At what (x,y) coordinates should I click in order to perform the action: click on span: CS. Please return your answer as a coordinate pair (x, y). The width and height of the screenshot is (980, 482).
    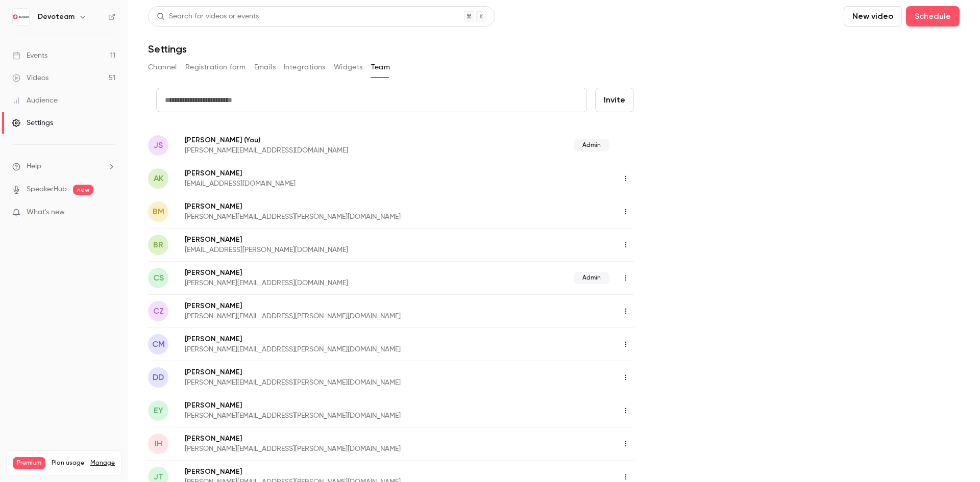
    Looking at the image, I should click on (158, 278).